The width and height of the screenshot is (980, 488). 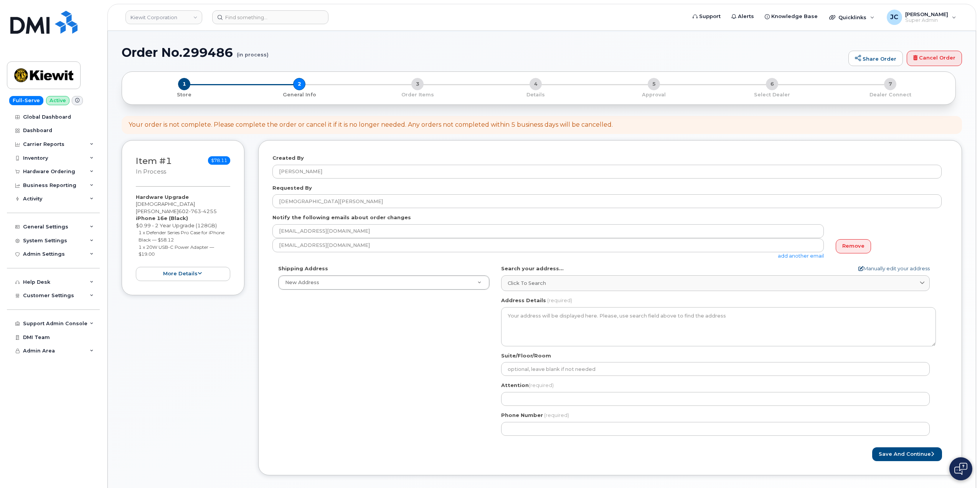 What do you see at coordinates (715, 283) in the screenshot?
I see `a: Click to search` at bounding box center [715, 283].